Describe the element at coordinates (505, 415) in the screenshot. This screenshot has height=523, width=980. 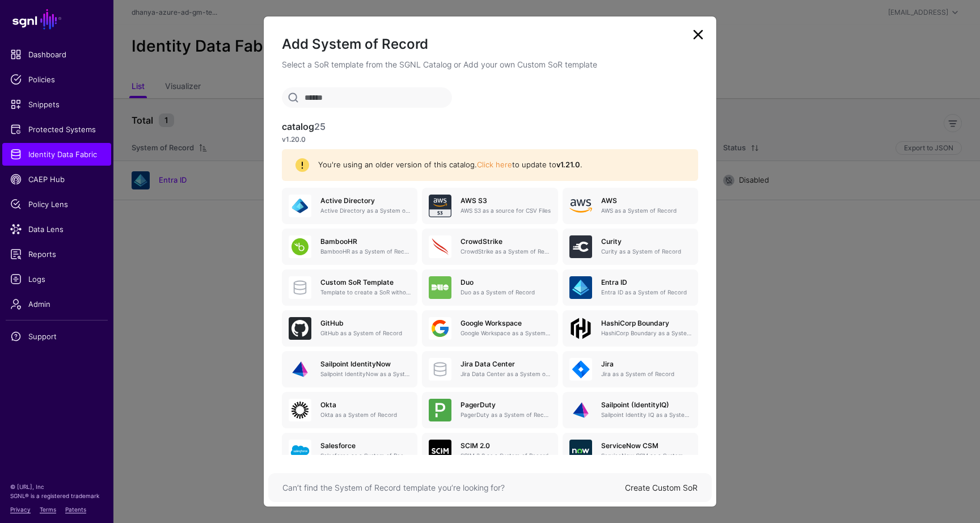
I see `p: PagerDuty as a System of Record` at that location.